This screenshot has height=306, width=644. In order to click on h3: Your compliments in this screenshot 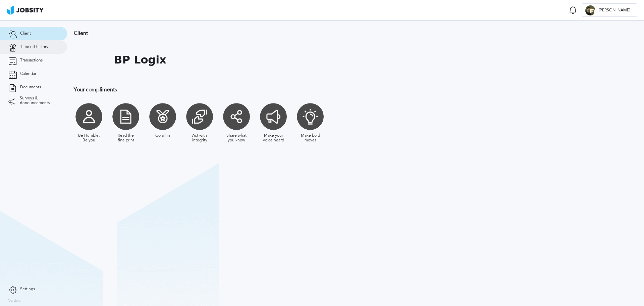, I will do `click(256, 90)`.